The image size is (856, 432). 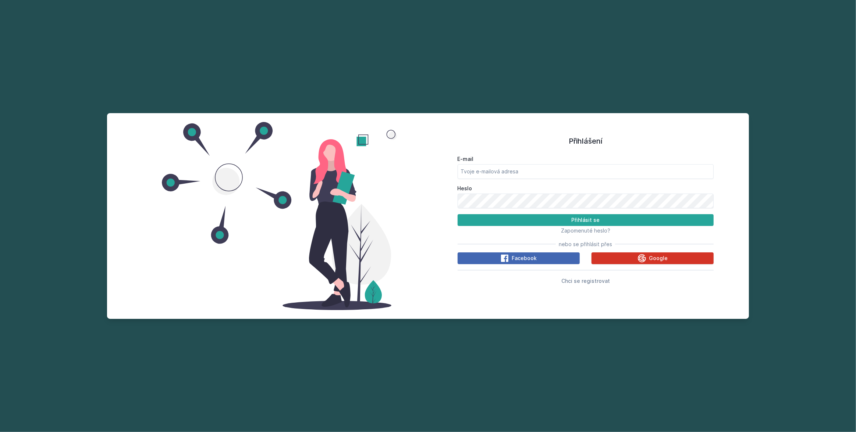 I want to click on button: Facebook, so click(x=519, y=259).